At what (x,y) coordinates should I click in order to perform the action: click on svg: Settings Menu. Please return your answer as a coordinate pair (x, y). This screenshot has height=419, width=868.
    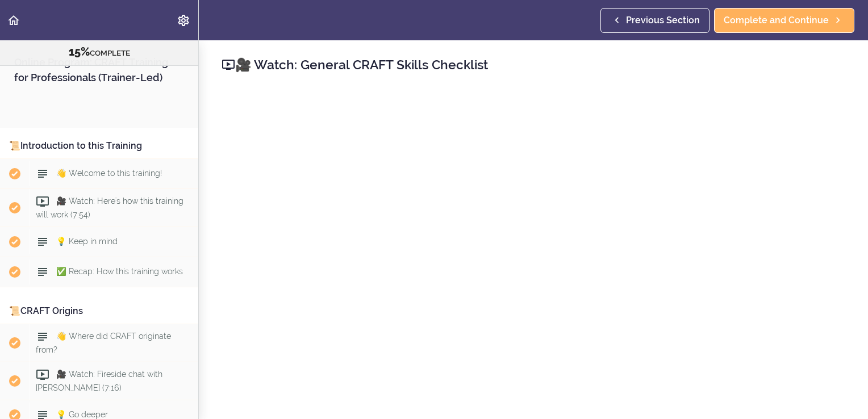
    Looking at the image, I should click on (183, 21).